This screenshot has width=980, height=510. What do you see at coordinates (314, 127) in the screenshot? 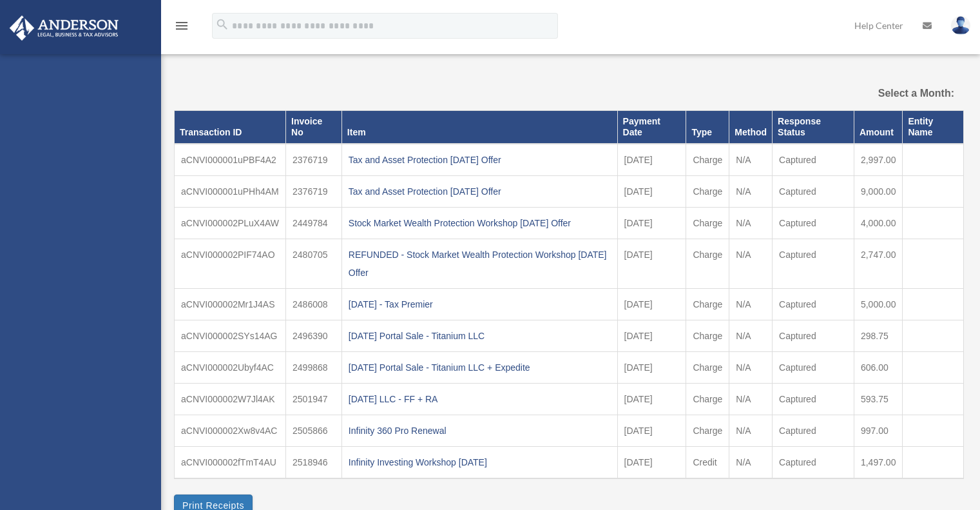
I see `th: Invoice No` at bounding box center [314, 127].